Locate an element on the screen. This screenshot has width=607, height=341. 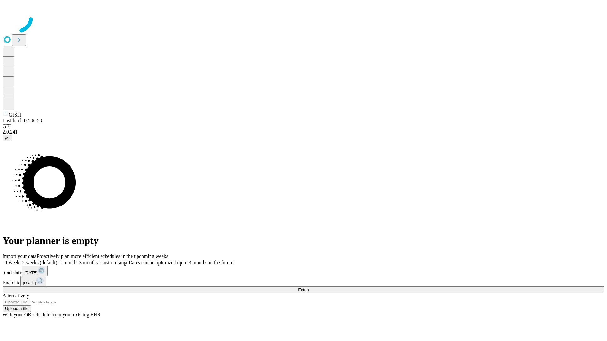
h1: Your planner is empty is located at coordinates (303, 241).